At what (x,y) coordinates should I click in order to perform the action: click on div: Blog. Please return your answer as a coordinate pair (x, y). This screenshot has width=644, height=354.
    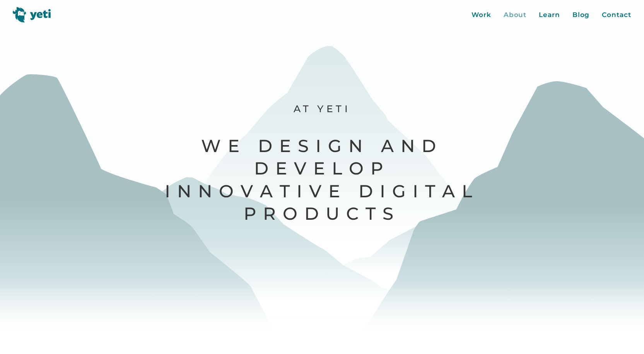
    Looking at the image, I should click on (581, 15).